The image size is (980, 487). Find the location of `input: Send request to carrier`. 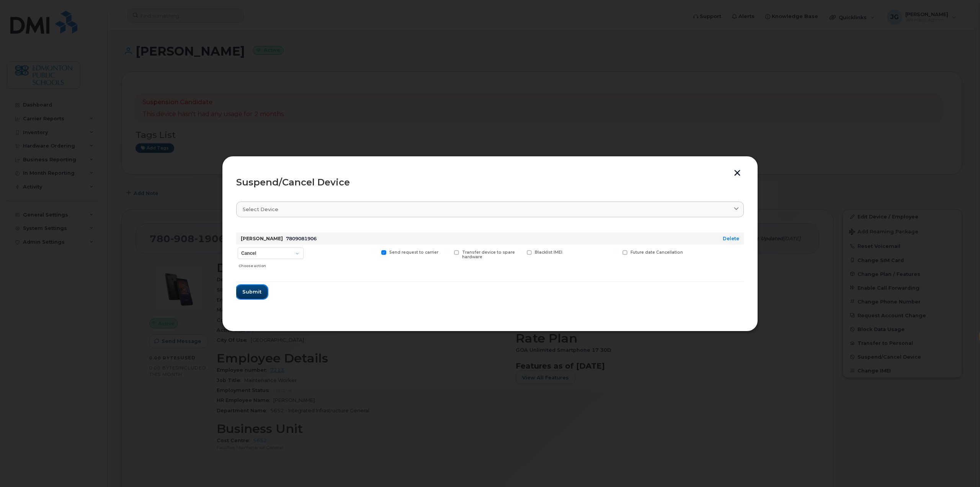

input: Send request to carrier is located at coordinates (374, 252).